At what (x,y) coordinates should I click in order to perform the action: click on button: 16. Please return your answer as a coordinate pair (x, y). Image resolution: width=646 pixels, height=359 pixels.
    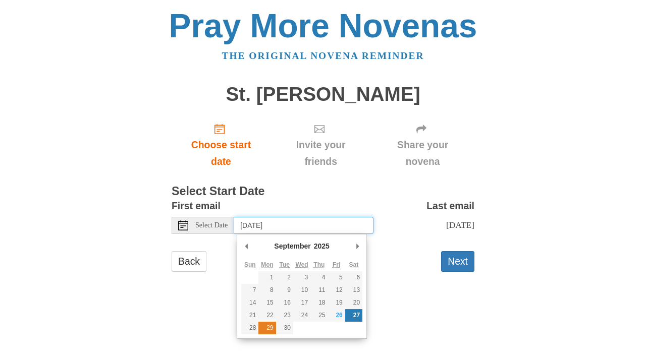
    Looking at the image, I should click on (285, 303).